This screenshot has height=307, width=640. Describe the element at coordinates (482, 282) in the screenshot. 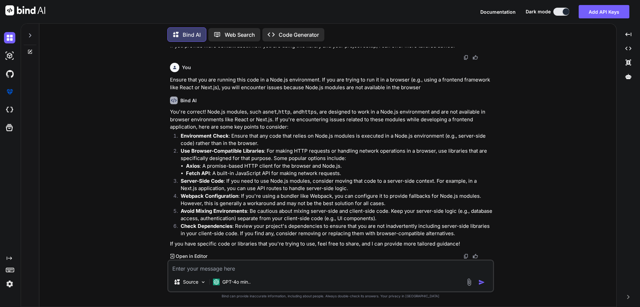

I see `img: icon` at that location.